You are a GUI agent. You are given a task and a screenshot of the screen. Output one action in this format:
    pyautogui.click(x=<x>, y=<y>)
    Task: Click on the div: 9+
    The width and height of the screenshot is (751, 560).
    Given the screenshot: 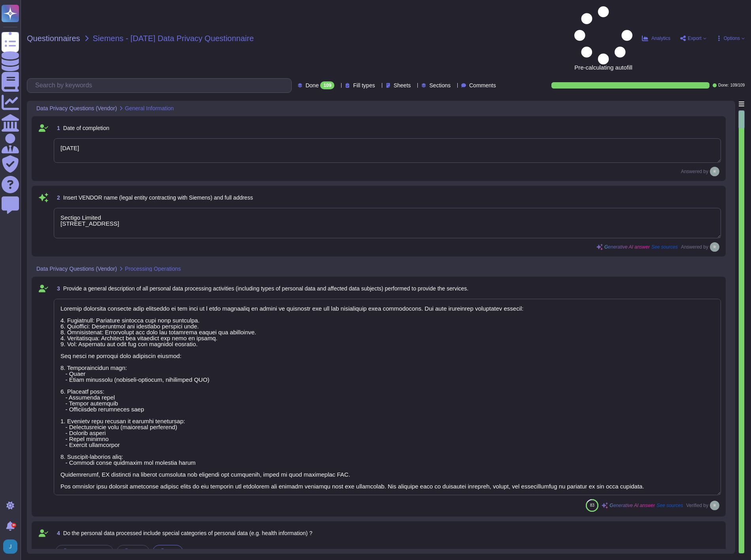 What is the action you would take?
    pyautogui.click(x=14, y=525)
    